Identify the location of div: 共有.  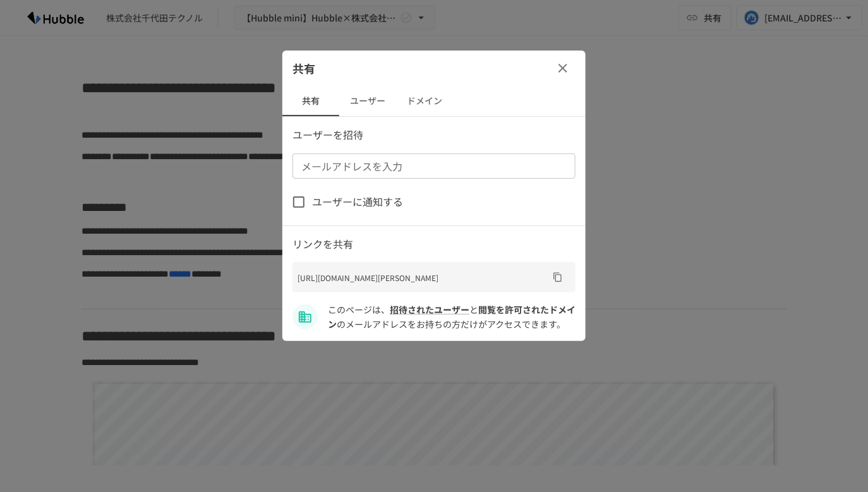
(434, 68).